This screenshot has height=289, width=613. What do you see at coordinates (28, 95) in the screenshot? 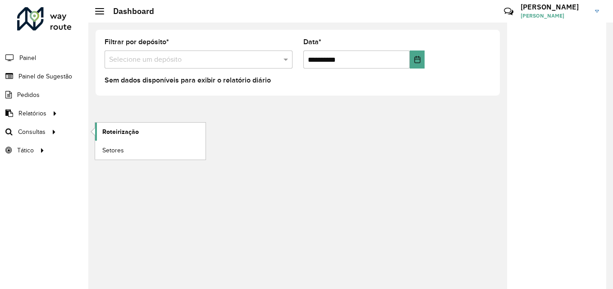
I see `span: Pedidos` at bounding box center [28, 95].